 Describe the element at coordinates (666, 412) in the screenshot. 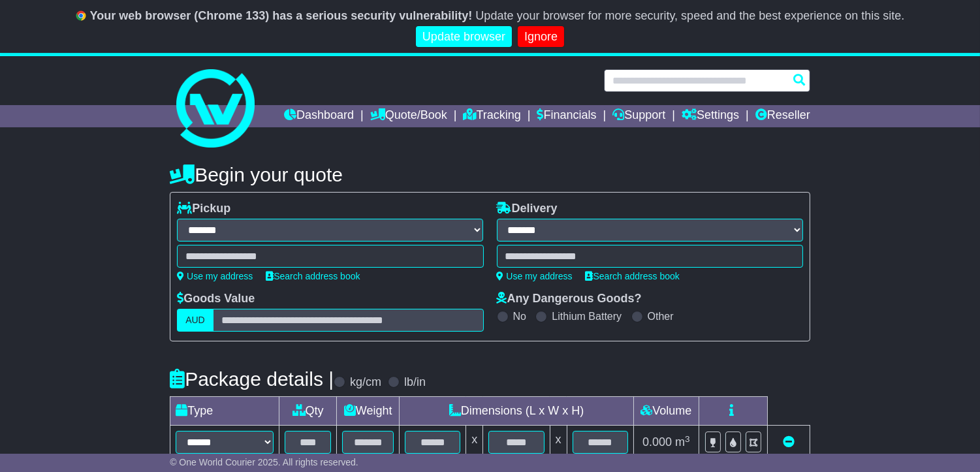

I see `td: Volume` at that location.